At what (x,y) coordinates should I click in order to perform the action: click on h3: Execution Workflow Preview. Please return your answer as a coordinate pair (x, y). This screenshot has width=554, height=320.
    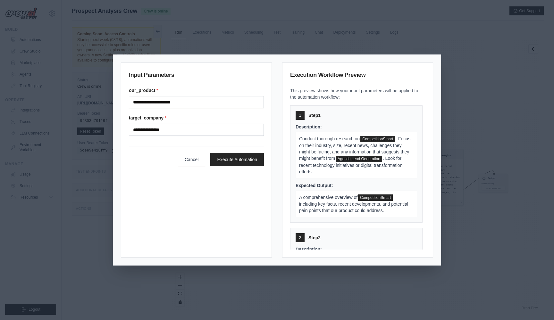
    Looking at the image, I should click on (357, 76).